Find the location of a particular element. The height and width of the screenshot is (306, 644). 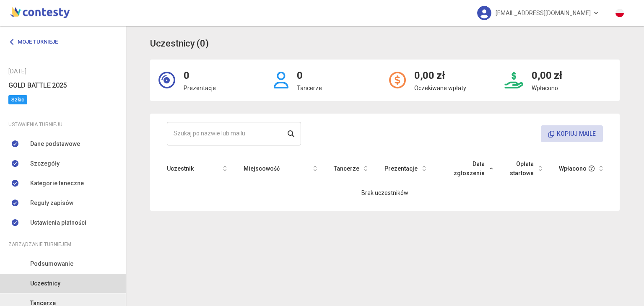

p: Tancerze is located at coordinates (310, 88).